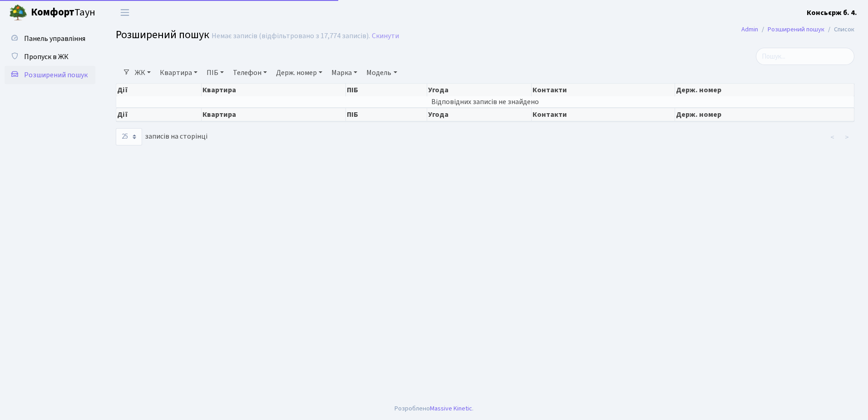  Describe the element at coordinates (250, 73) in the screenshot. I see `a: Телефон` at that location.